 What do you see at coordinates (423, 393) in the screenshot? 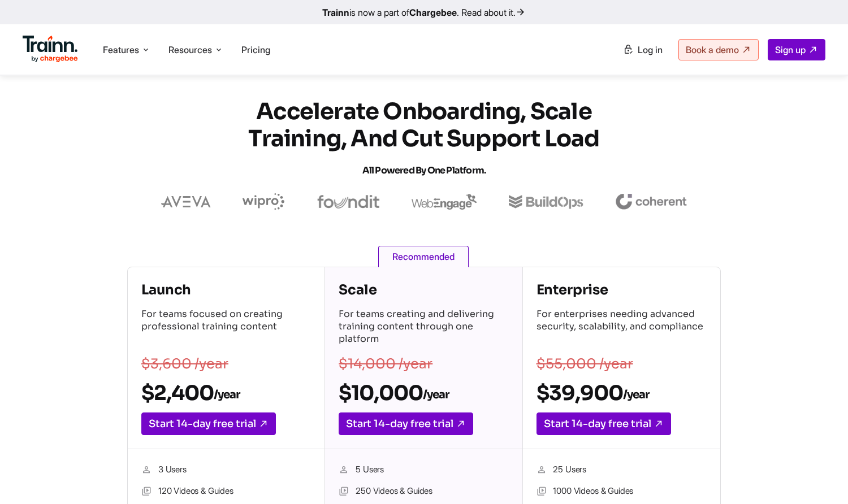
I see `h2: $10,000` at bounding box center [423, 393].